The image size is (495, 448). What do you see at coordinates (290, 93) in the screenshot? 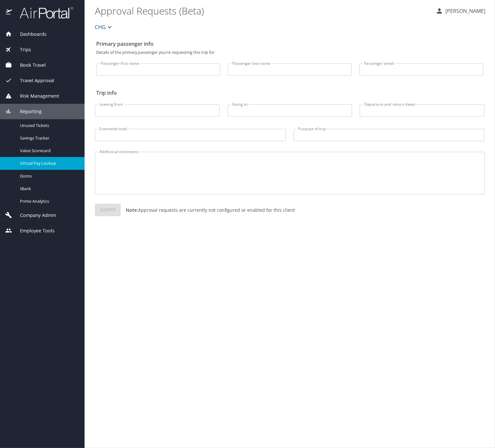
I see `h2: Trip info` at bounding box center [290, 93].